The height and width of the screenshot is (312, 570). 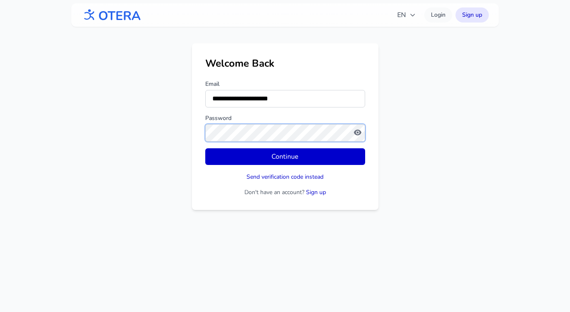 What do you see at coordinates (406, 15) in the screenshot?
I see `button: EN` at bounding box center [406, 15].